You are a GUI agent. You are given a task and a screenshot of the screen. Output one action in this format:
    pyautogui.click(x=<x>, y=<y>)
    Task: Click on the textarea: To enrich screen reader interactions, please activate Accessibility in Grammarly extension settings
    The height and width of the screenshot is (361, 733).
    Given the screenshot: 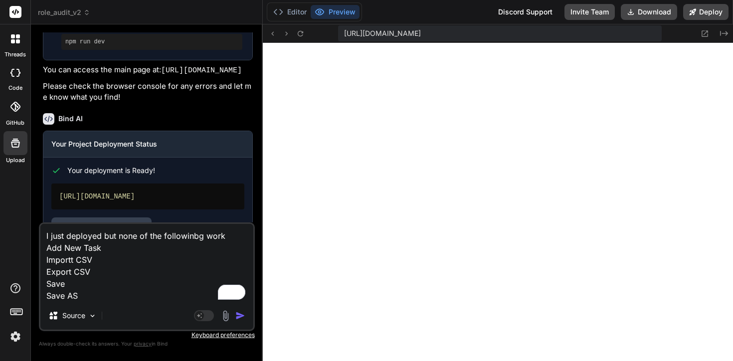 What is the action you would take?
    pyautogui.click(x=147, y=263)
    